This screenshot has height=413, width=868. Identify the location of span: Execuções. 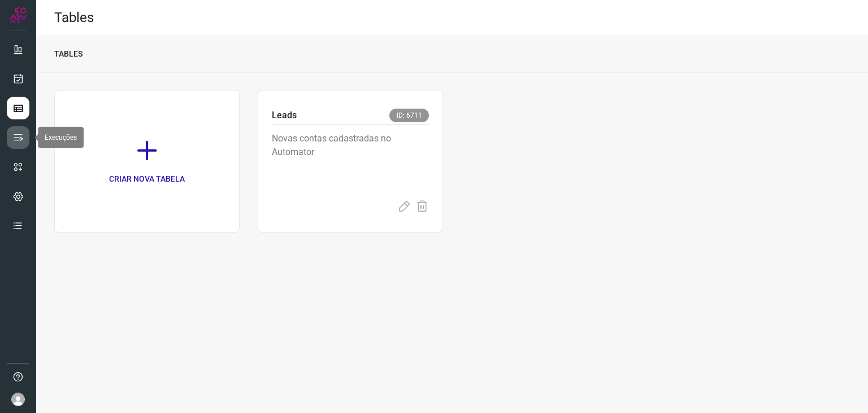
(61, 137).